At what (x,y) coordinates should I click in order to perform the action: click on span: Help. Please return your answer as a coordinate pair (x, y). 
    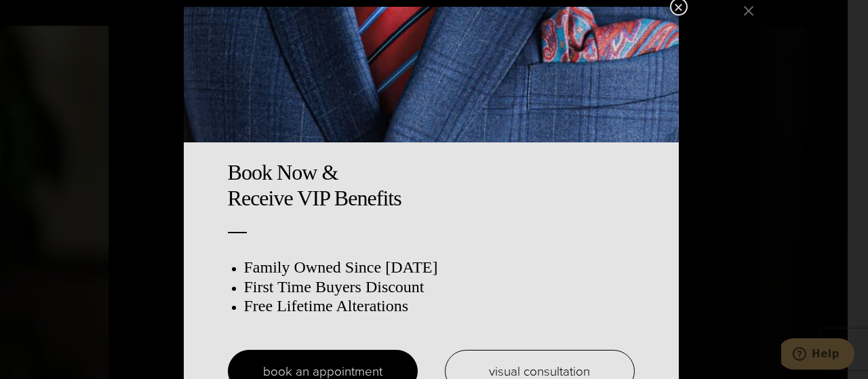
    Looking at the image, I should click on (44, 15).